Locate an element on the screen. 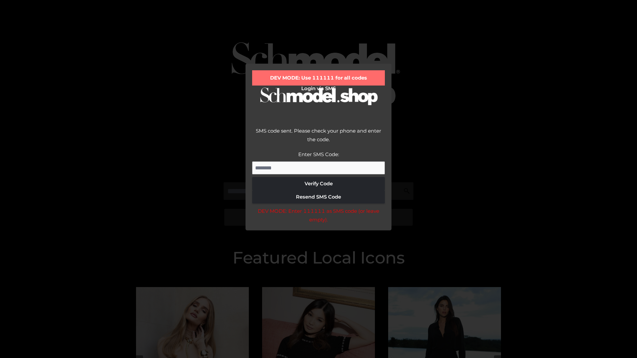  div: SMS code sent. Please check your phone and enter the code. is located at coordinates (319, 138).